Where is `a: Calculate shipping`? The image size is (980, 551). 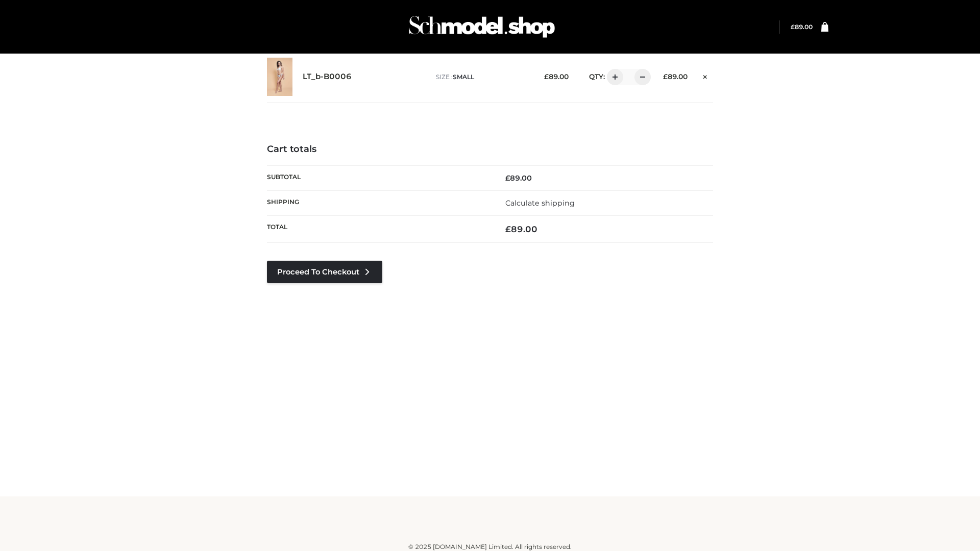 a: Calculate shipping is located at coordinates (540, 203).